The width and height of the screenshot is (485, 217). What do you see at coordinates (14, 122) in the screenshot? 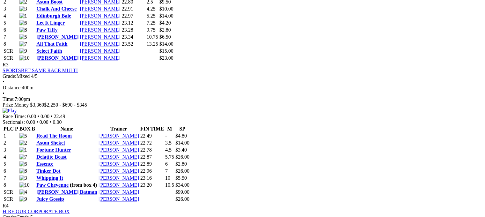
I see `span: Sectionals:` at bounding box center [14, 122].